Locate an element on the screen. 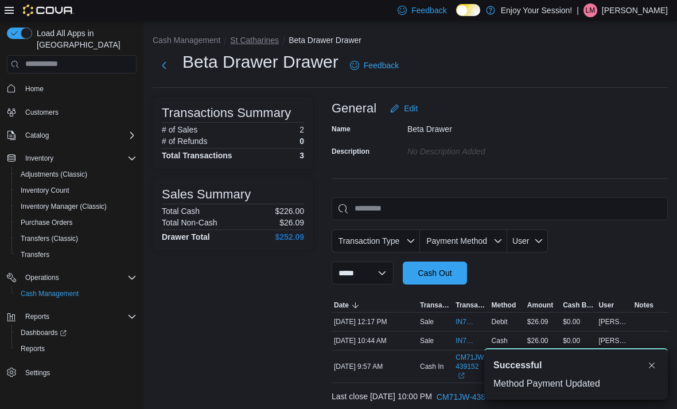 The height and width of the screenshot is (409, 677). h3: Transactions Summary is located at coordinates (226, 113).